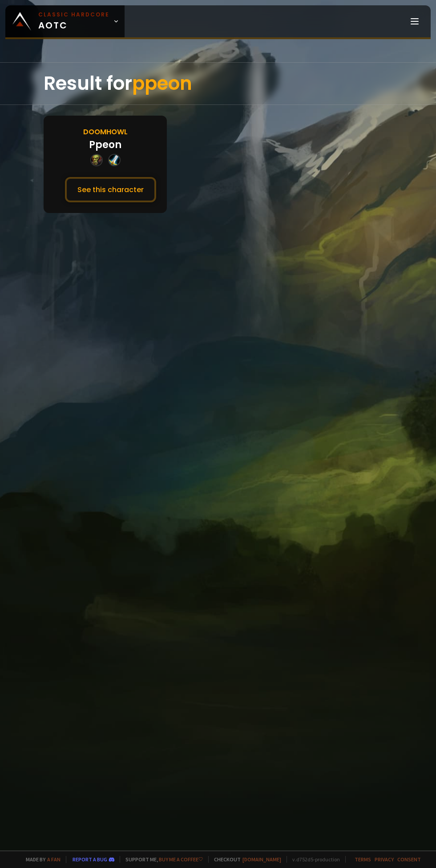 The width and height of the screenshot is (436, 868). What do you see at coordinates (65, 21) in the screenshot?
I see `a: Classic HardcoreAOTC` at bounding box center [65, 21].